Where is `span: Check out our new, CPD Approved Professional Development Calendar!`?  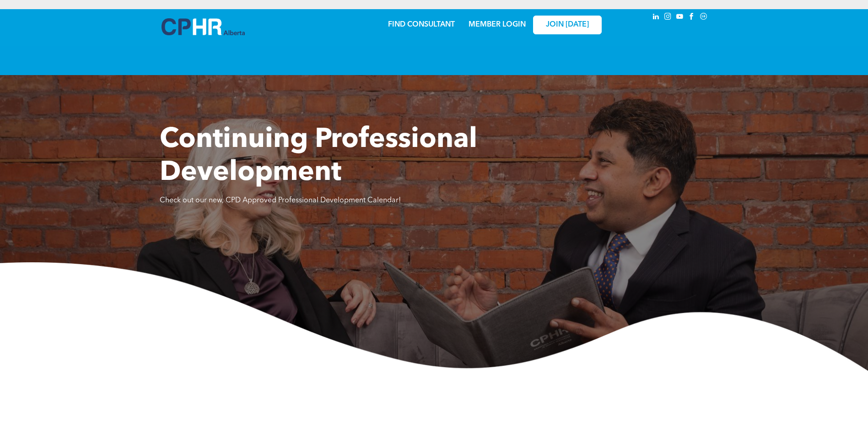 span: Check out our new, CPD Approved Professional Development Calendar! is located at coordinates (280, 201).